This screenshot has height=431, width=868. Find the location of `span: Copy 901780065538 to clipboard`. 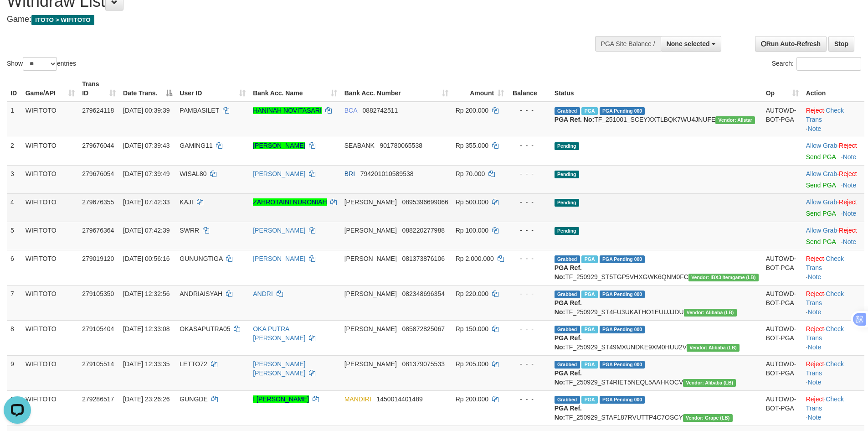

span: Copy 901780065538 to clipboard is located at coordinates (401, 145).